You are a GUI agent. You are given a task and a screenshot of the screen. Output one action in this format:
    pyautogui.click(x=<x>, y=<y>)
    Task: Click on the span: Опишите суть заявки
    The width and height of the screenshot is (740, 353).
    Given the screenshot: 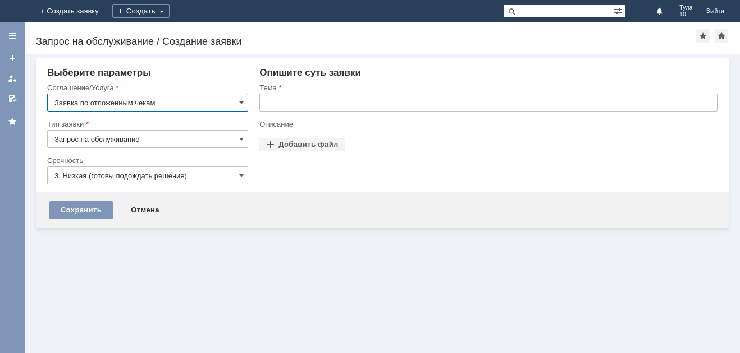 What is the action you would take?
    pyautogui.click(x=310, y=72)
    